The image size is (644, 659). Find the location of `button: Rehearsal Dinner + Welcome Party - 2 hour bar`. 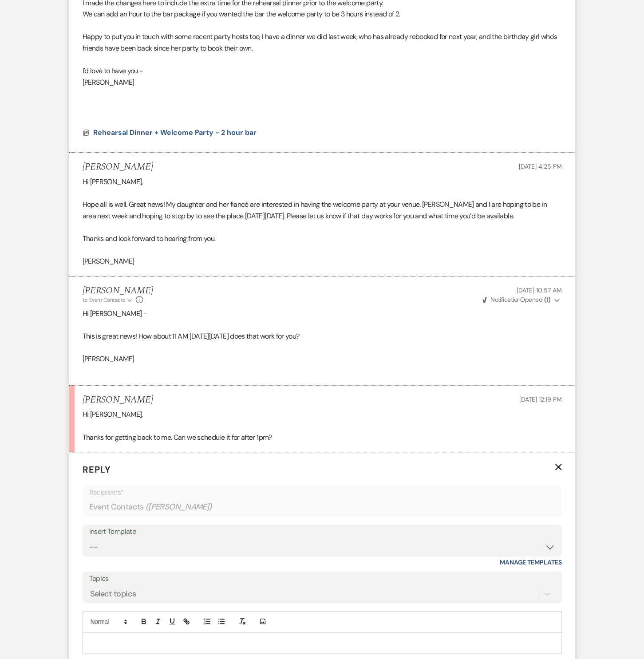

button: Rehearsal Dinner + Welcome Party - 2 hour bar is located at coordinates (176, 132).